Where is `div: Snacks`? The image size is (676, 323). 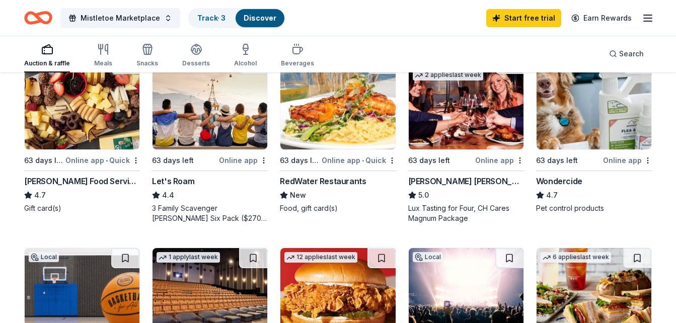
div: Snacks is located at coordinates (147, 63).